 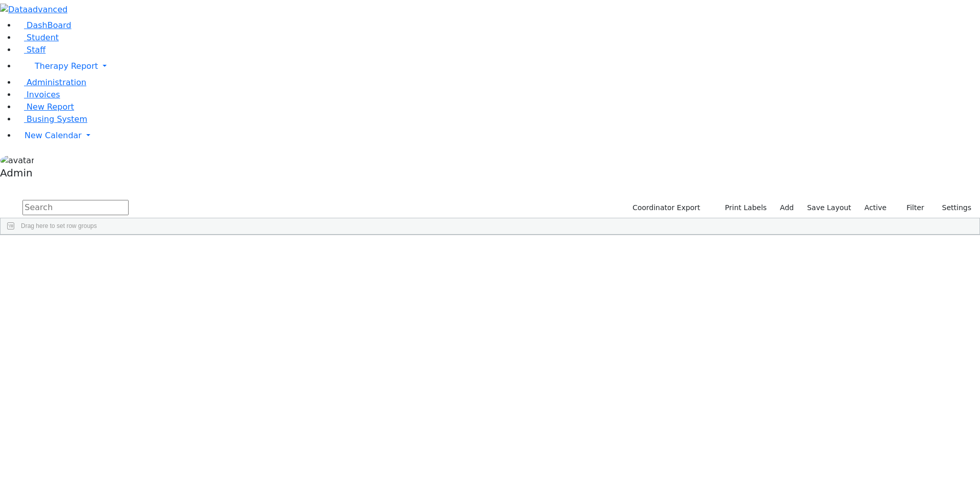 What do you see at coordinates (51, 82) in the screenshot?
I see `a: Administration` at bounding box center [51, 82].